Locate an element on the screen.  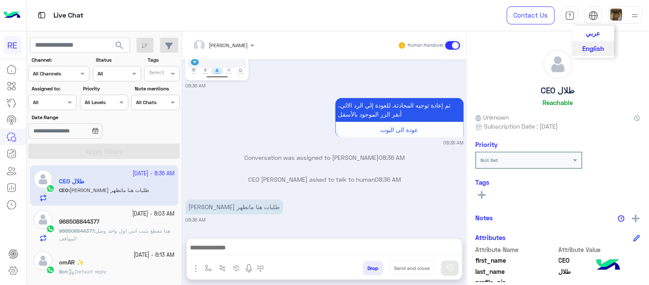
label: Assigned to: is located at coordinates (53, 89).